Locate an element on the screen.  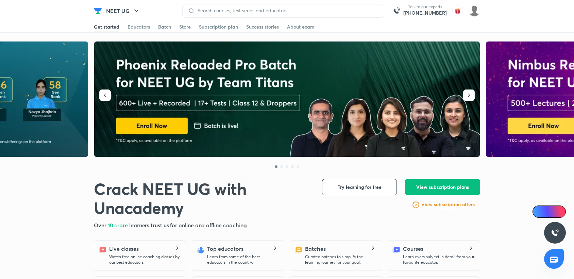
div: Store is located at coordinates (185, 27).